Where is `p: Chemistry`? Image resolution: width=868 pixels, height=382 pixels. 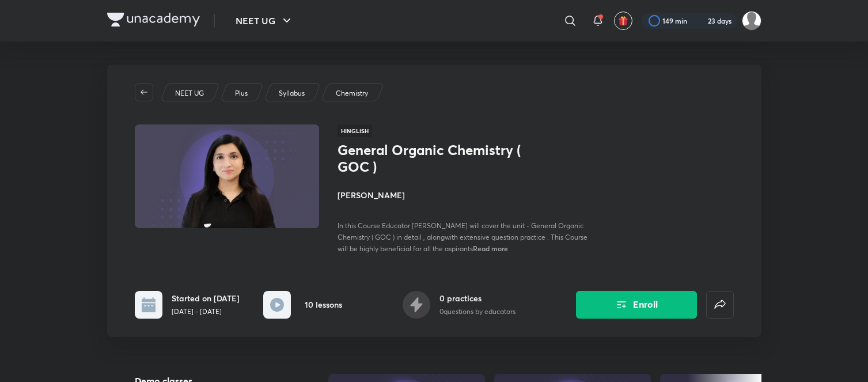
p: Chemistry is located at coordinates (352, 93).